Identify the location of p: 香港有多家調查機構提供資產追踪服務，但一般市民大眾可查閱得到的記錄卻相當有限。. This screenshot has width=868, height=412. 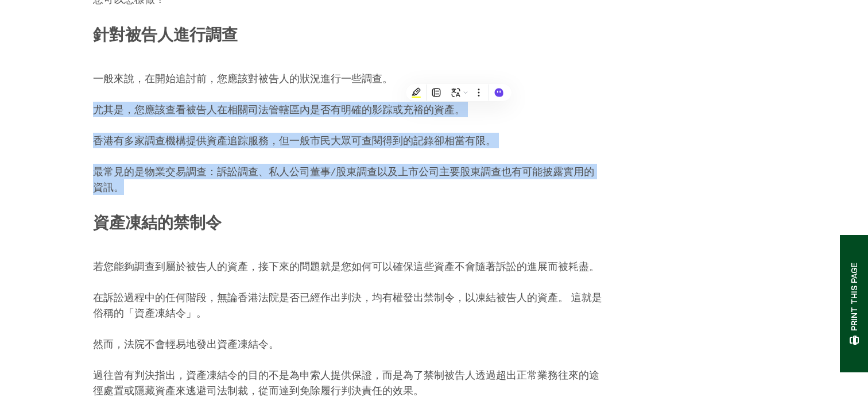
(349, 140).